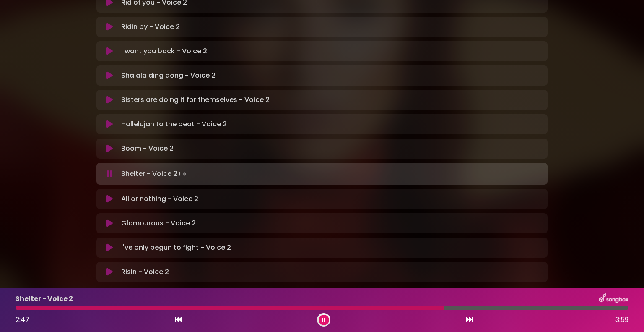  What do you see at coordinates (622, 320) in the screenshot?
I see `span: 3:59` at bounding box center [622, 320].